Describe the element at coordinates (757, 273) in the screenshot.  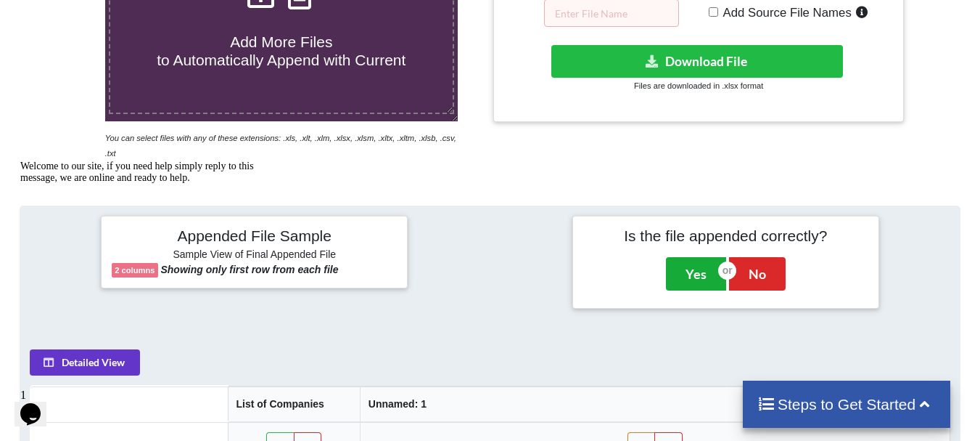
I see `button: No` at that location.